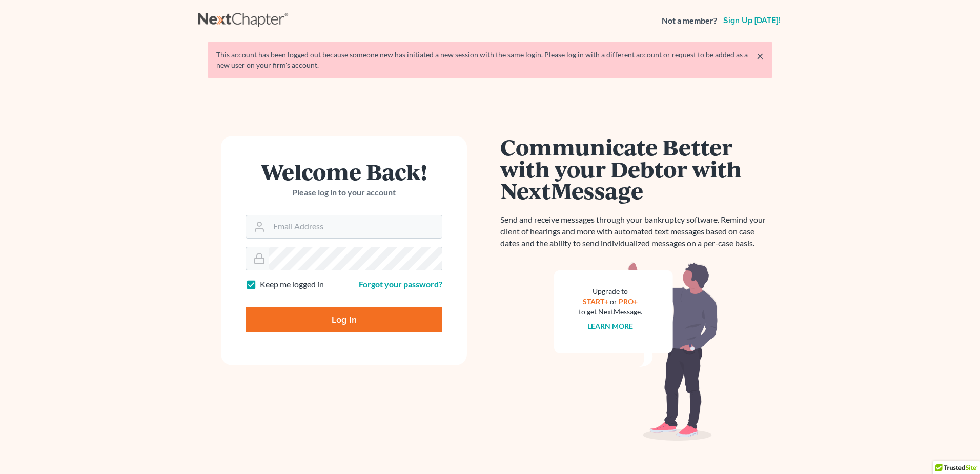 Image resolution: width=980 pixels, height=474 pixels. What do you see at coordinates (611, 292) in the screenshot?
I see `div: Upgrade to` at bounding box center [611, 292].